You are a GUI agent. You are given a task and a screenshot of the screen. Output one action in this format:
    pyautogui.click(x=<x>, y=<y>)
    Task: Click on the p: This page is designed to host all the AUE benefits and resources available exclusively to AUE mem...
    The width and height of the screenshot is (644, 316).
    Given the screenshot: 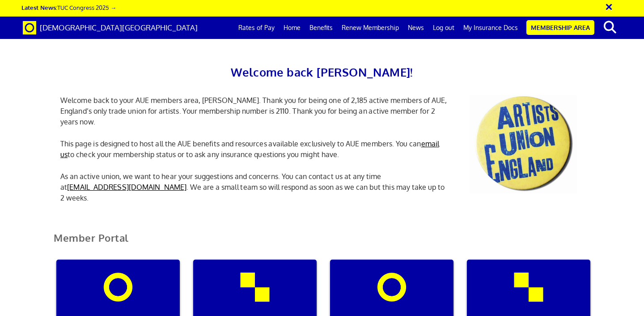 What is the action you would take?
    pyautogui.click(x=255, y=149)
    